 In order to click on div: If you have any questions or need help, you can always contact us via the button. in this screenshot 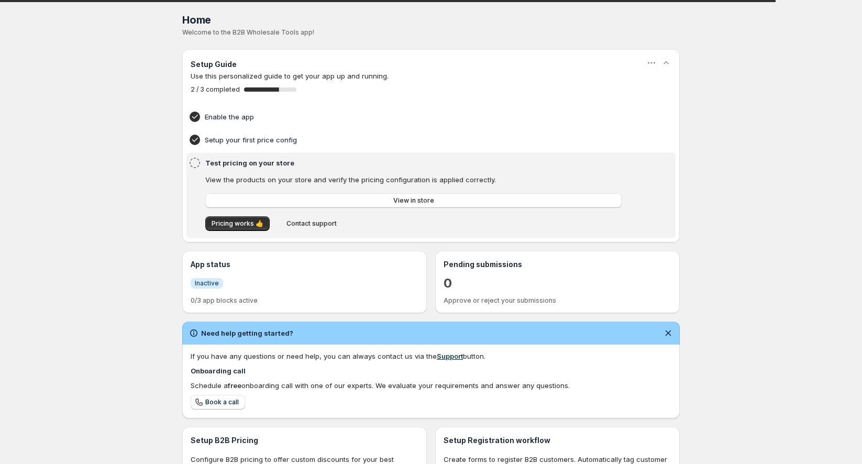, I will do `click(431, 356)`.